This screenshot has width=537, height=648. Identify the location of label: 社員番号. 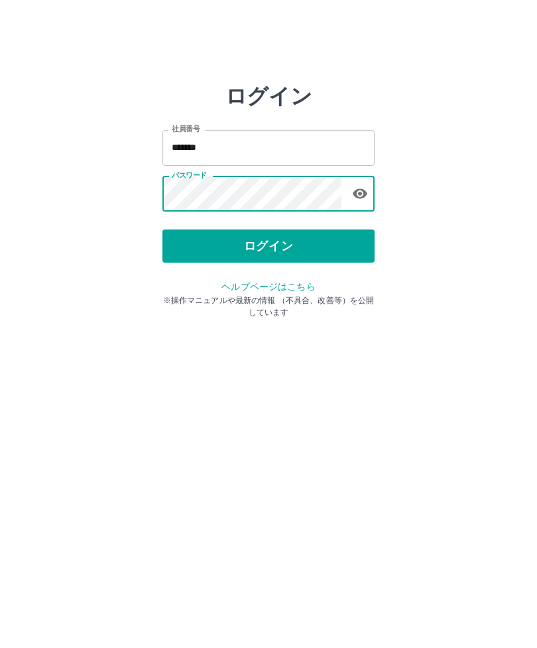
(186, 129).